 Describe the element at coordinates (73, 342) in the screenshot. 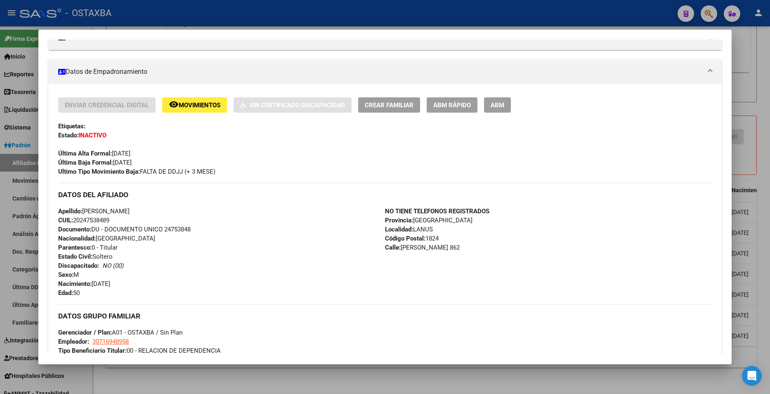

I see `strong: Empleador:` at that location.